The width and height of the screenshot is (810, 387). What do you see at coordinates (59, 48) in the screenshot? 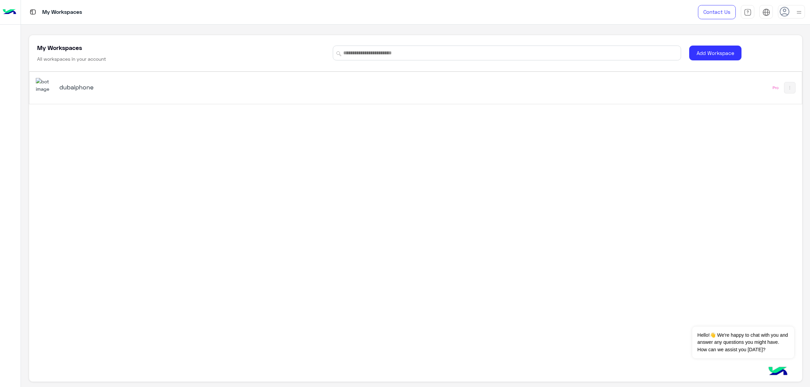
I see `h5: My Workspaces` at bounding box center [59, 48].